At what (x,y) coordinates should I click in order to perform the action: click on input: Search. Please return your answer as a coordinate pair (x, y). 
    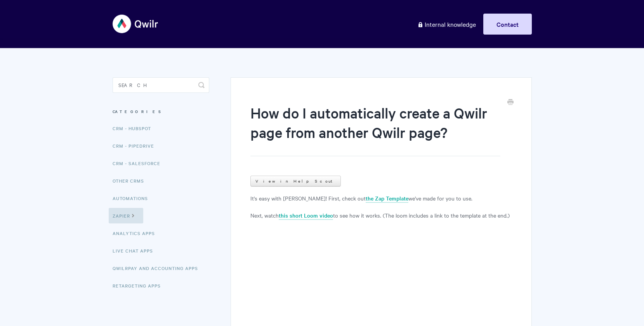
    Looking at the image, I should click on (161, 85).